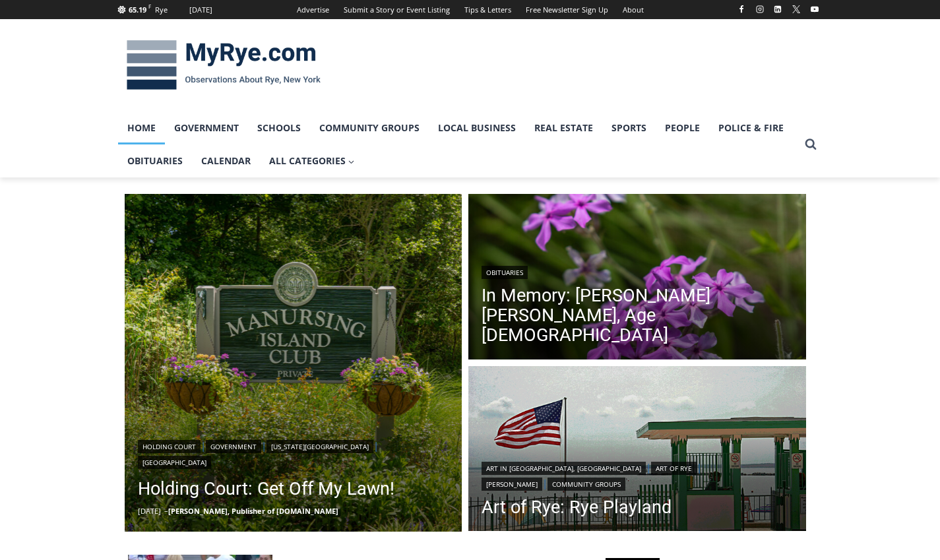  I want to click on img: MyRye.com, so click(223, 66).